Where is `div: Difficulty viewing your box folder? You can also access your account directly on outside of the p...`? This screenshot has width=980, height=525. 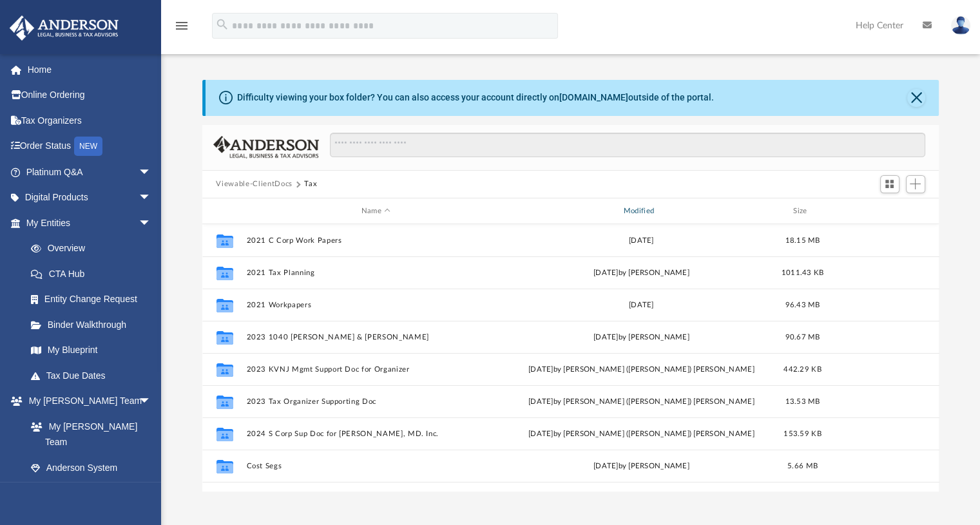
div: Difficulty viewing your box folder? You can also access your account directly on outside of the p... is located at coordinates (476, 97).